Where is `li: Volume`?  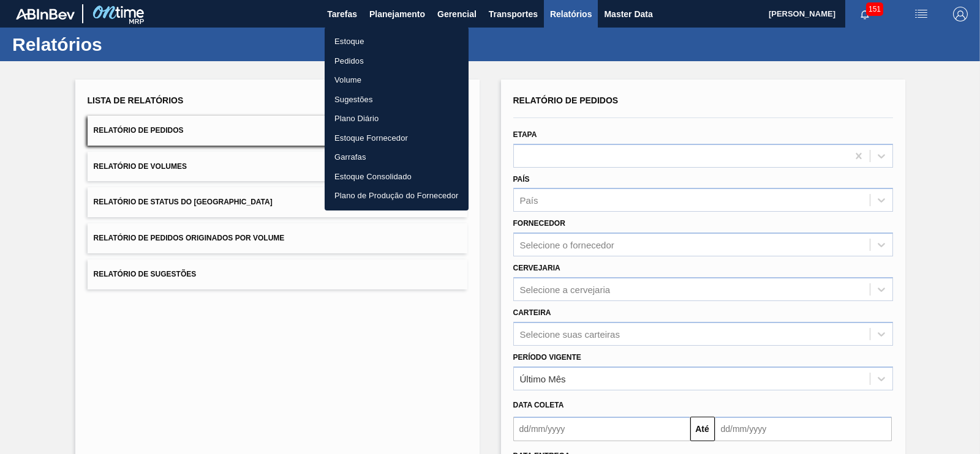 li: Volume is located at coordinates (396, 80).